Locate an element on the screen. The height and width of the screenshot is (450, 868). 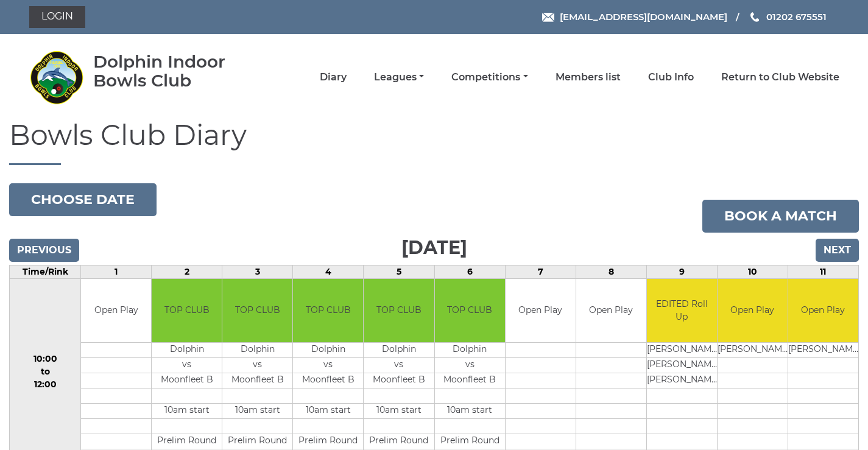
button: Choose date is located at coordinates (83, 200).